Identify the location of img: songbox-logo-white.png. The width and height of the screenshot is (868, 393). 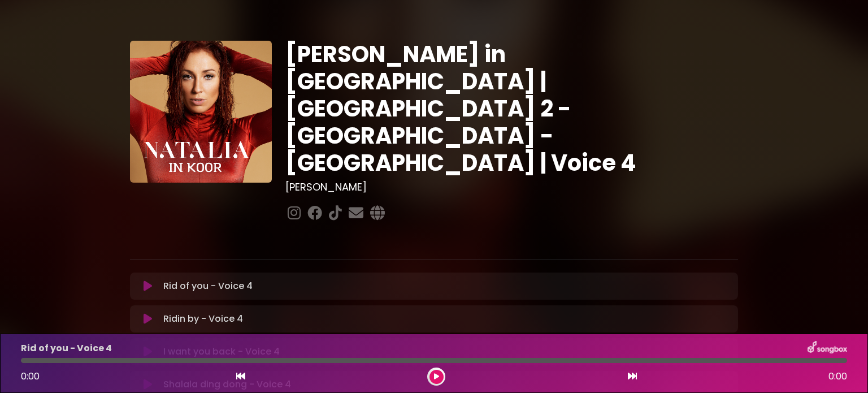
(828, 348).